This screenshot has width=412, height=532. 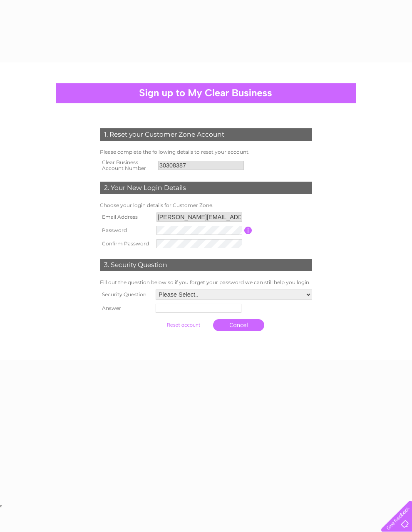 I want to click on th: Security Question, so click(x=126, y=295).